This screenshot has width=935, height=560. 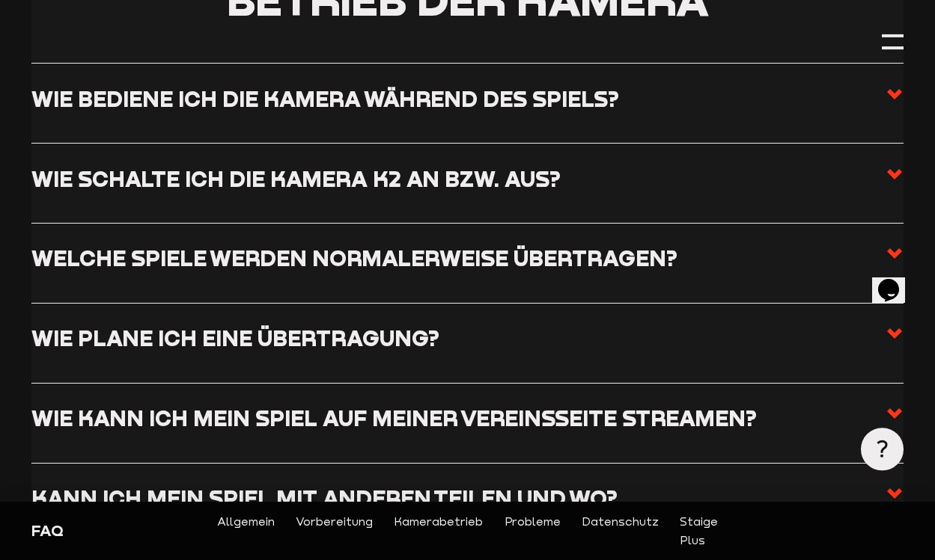 I want to click on h3: Wie bediene ich die Kamera während des Spiels?, so click(x=325, y=98).